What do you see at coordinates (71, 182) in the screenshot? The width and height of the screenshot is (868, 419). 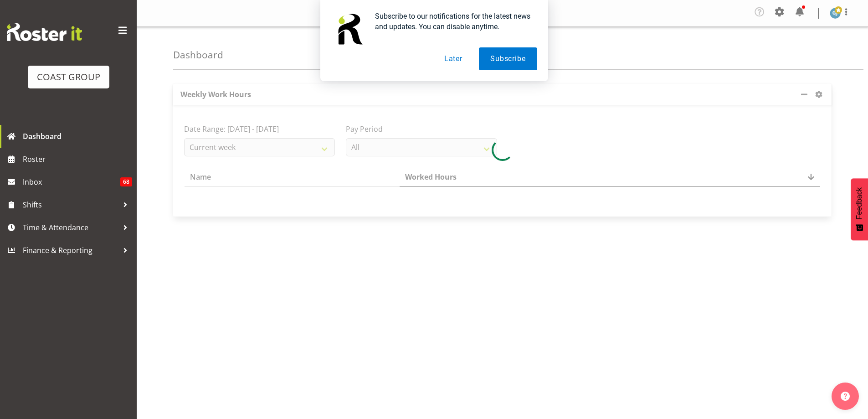 I see `span: Inbox` at bounding box center [71, 182].